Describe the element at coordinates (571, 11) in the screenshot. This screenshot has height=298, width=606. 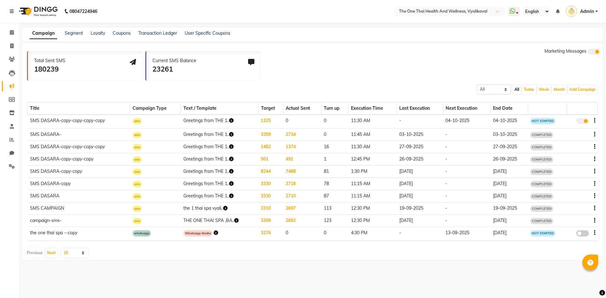
I see `img: Admin` at that location.